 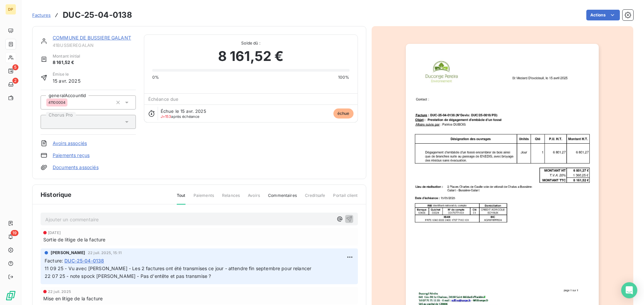 I want to click on span: Avoirs, so click(x=254, y=198).